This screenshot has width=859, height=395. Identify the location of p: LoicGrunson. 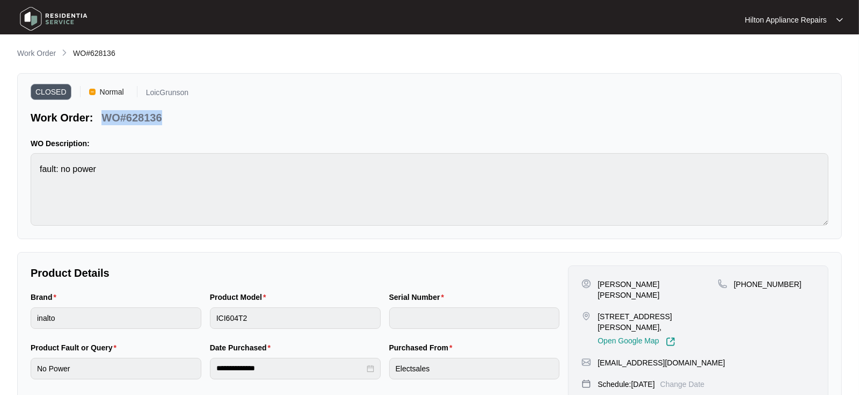
(167, 94).